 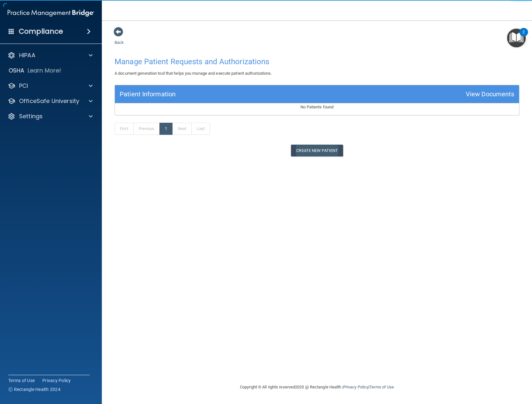 I want to click on h4: Manage Patient Requests and Authorizations, so click(x=317, y=62).